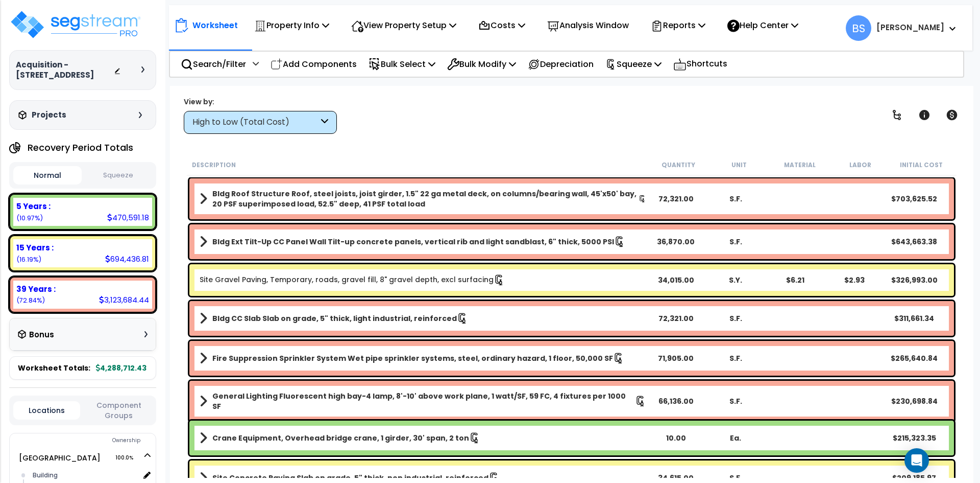 The image size is (980, 483). What do you see at coordinates (119, 410) in the screenshot?
I see `button: Component Groups` at bounding box center [119, 410].